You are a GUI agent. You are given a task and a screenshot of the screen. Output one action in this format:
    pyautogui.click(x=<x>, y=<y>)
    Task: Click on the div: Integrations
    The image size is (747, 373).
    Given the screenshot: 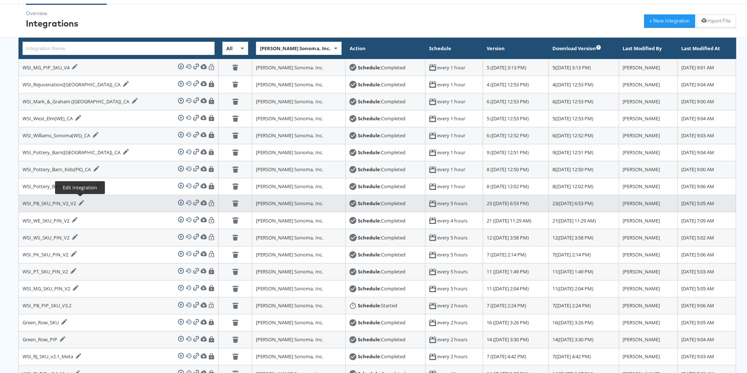 What is the action you would take?
    pyautogui.click(x=52, y=23)
    